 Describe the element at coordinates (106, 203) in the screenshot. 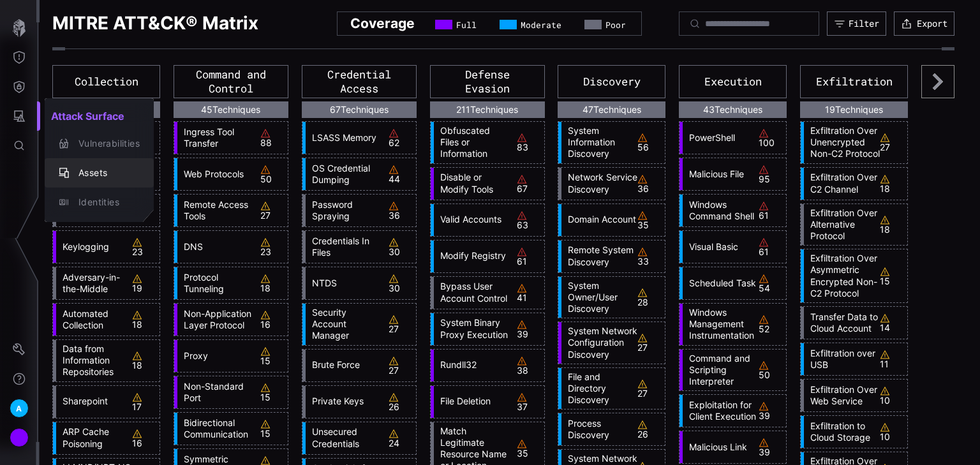

I see `div: Identities` at that location.